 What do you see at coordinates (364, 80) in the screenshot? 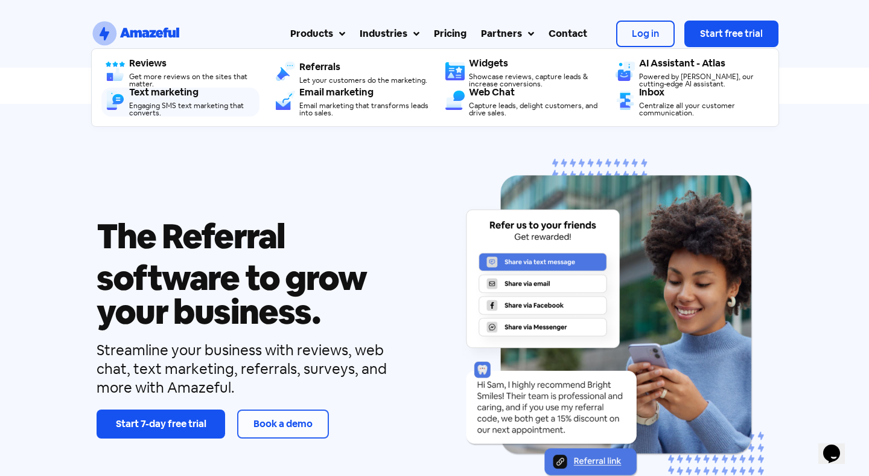
I see `div: Let your customers do the marketing.` at bounding box center [364, 80].